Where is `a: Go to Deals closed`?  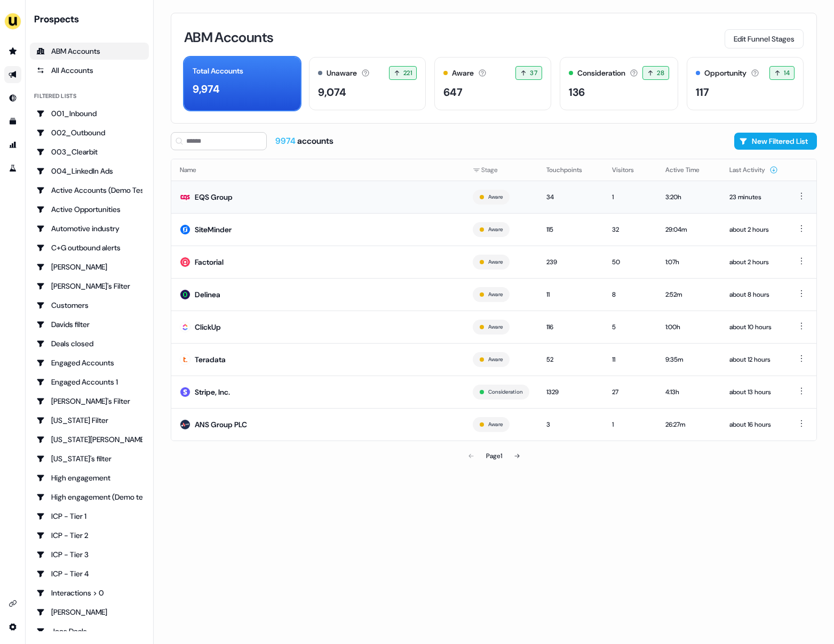 a: Go to Deals closed is located at coordinates (89, 344).